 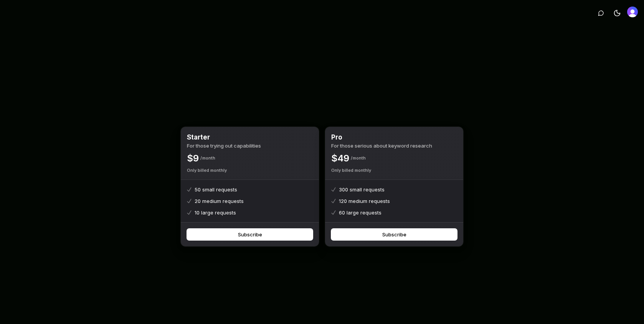 What do you see at coordinates (224, 146) in the screenshot?
I see `p: For those trying out capabilities` at bounding box center [224, 146].